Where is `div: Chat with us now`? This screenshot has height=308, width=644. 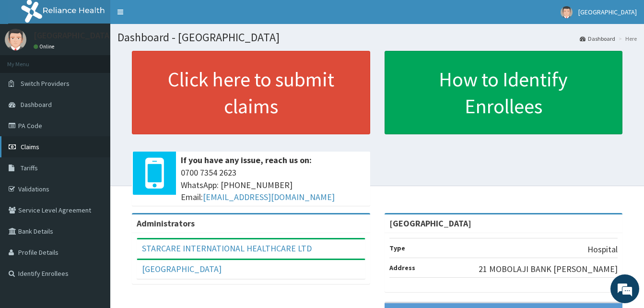 div: Chat with us now is located at coordinates (106, 60).